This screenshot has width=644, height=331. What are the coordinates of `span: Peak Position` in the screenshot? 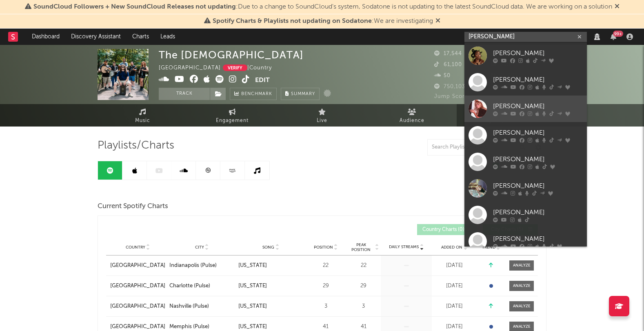 It's located at (361, 247).